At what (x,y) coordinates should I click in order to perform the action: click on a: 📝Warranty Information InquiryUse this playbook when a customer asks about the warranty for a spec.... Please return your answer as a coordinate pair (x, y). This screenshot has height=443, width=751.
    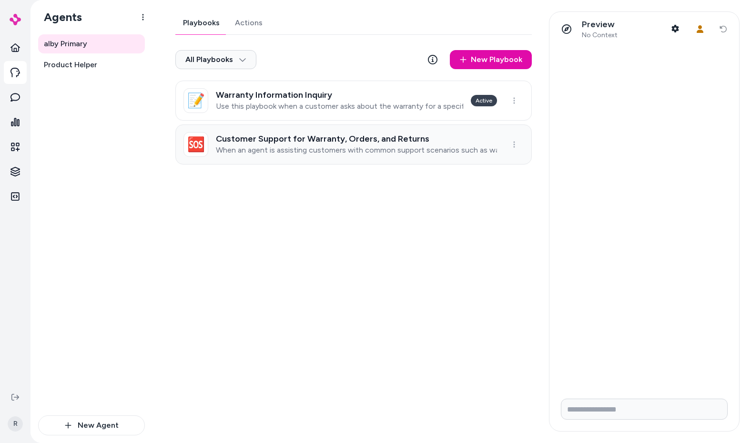
    Looking at the image, I should click on (354, 101).